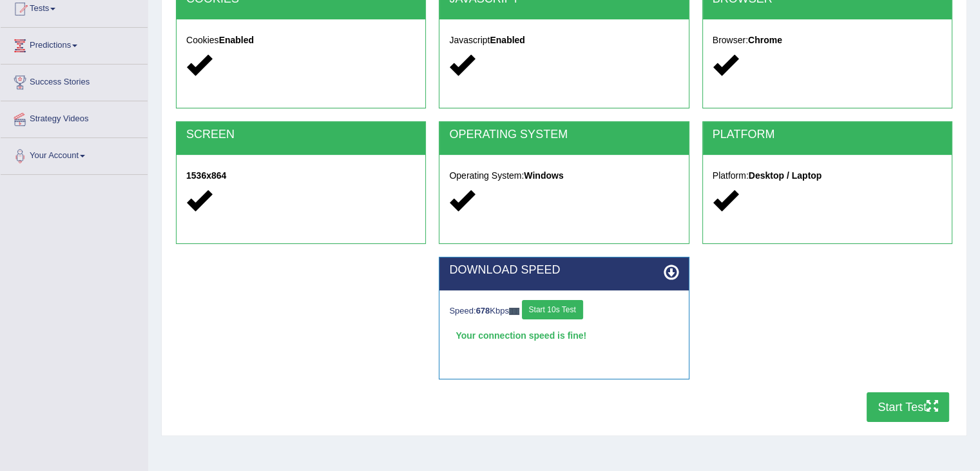 This screenshot has width=980, height=471. What do you see at coordinates (828, 135) in the screenshot?
I see `h2: PLATFORM` at bounding box center [828, 135].